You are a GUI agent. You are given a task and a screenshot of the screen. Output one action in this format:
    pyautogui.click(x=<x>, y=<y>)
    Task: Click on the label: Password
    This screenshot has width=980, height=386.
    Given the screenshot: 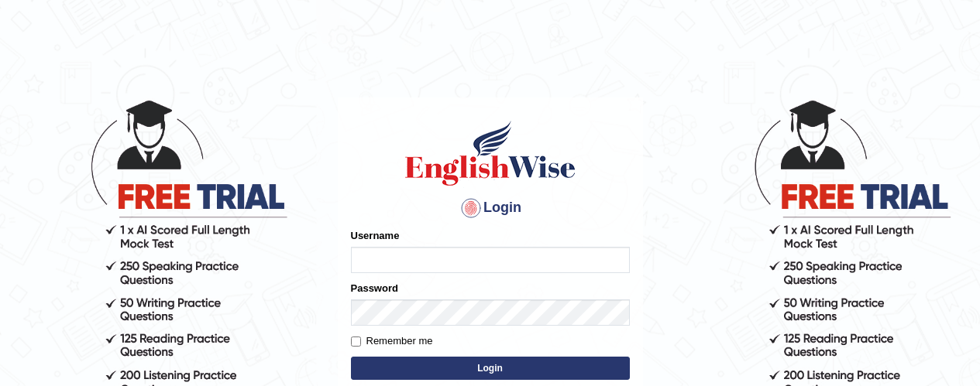 What is the action you would take?
    pyautogui.click(x=374, y=288)
    